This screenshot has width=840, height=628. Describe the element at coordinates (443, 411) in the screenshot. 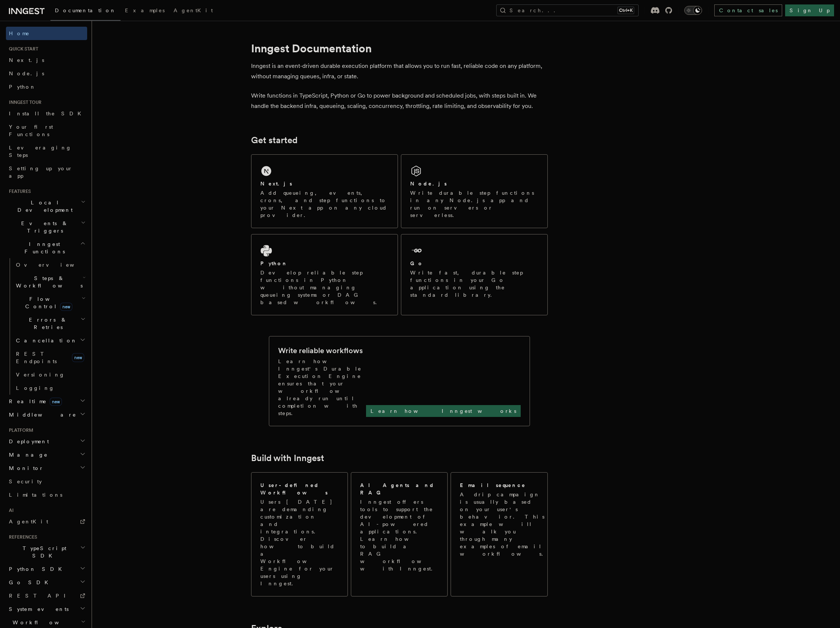

I see `a: Learn how Inngest works` at that location.